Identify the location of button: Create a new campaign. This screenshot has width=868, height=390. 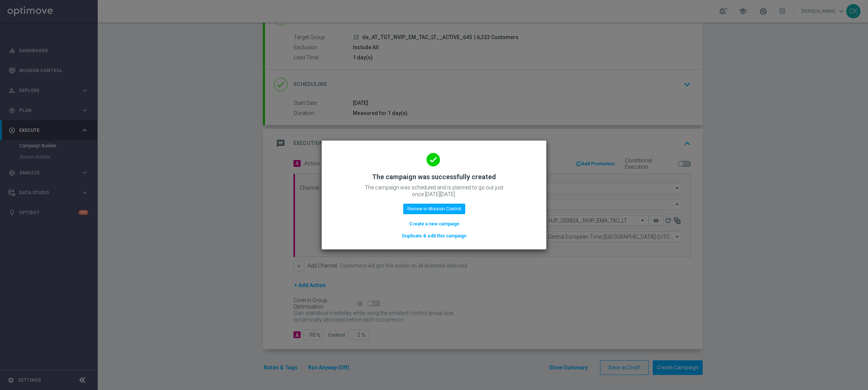
(434, 224).